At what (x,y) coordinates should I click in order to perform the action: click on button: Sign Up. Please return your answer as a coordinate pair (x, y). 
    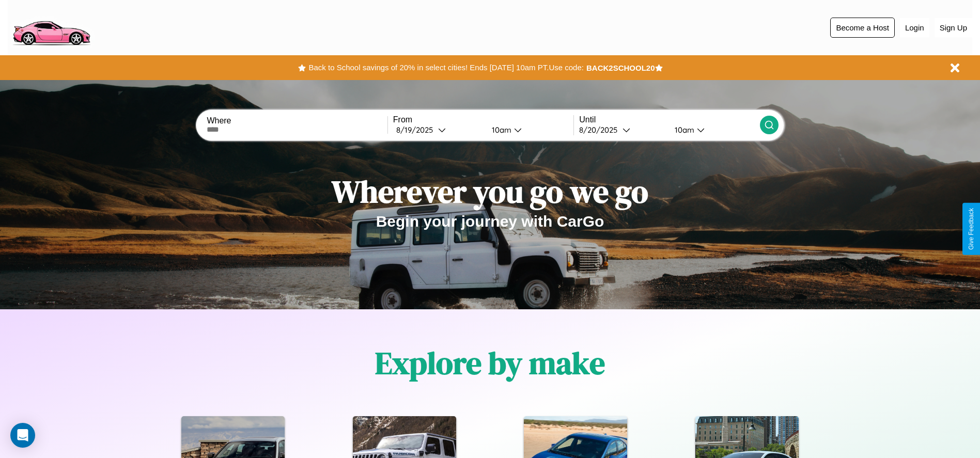
    Looking at the image, I should click on (953, 27).